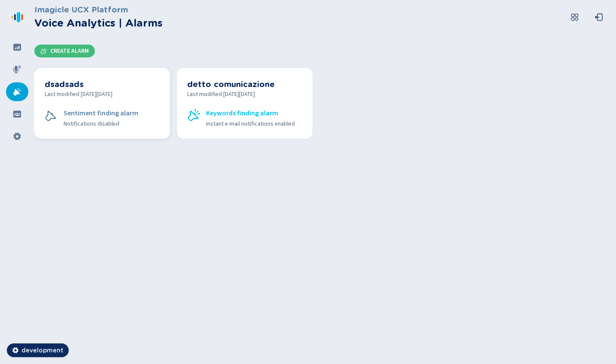 The width and height of the screenshot is (616, 364). Describe the element at coordinates (17, 47) in the screenshot. I see `div: Dashboard` at that location.